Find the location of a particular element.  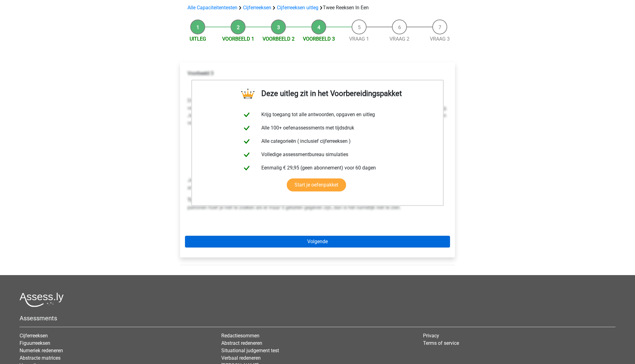

a: Vraag 3 is located at coordinates (440, 38).